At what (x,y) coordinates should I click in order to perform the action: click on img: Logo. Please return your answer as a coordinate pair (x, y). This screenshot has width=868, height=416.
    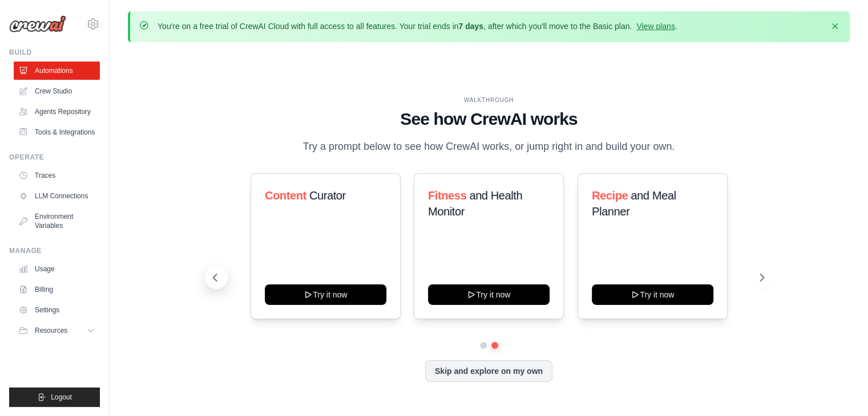
    Looking at the image, I should click on (37, 24).